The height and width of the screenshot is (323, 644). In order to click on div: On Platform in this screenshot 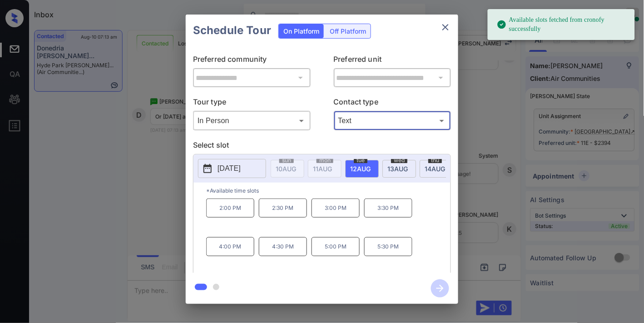, I will do `click(301, 31)`.